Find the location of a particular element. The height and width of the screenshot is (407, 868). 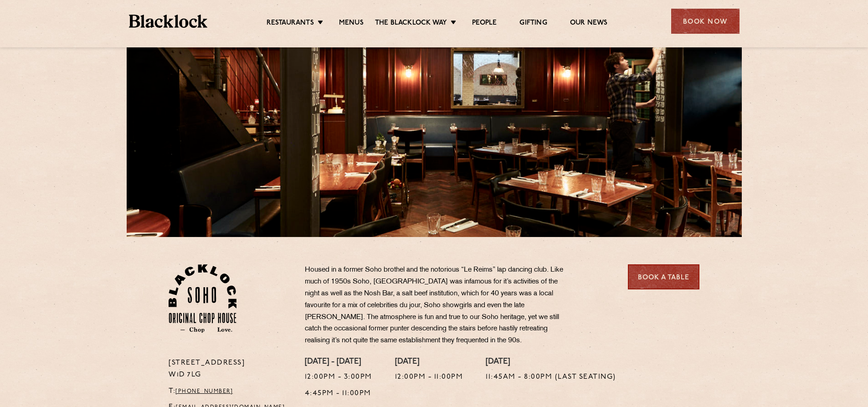

div: Book Now is located at coordinates (705, 21).